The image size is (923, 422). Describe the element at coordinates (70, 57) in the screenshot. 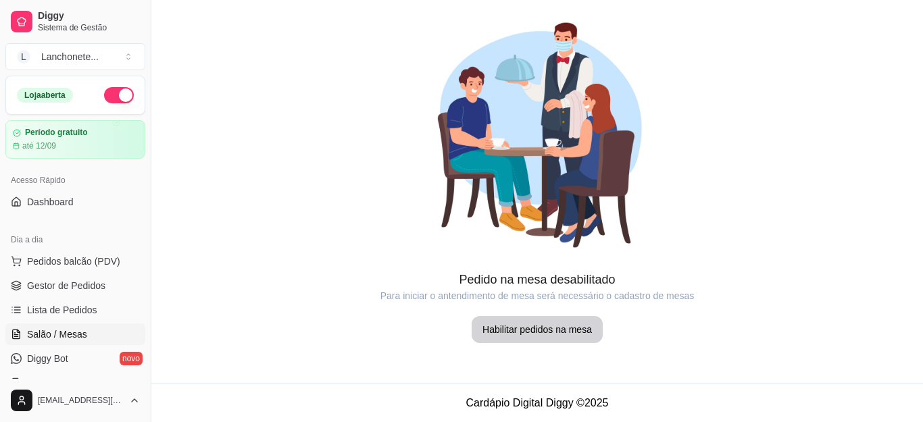

I see `div: Lanchonete ...` at that location.